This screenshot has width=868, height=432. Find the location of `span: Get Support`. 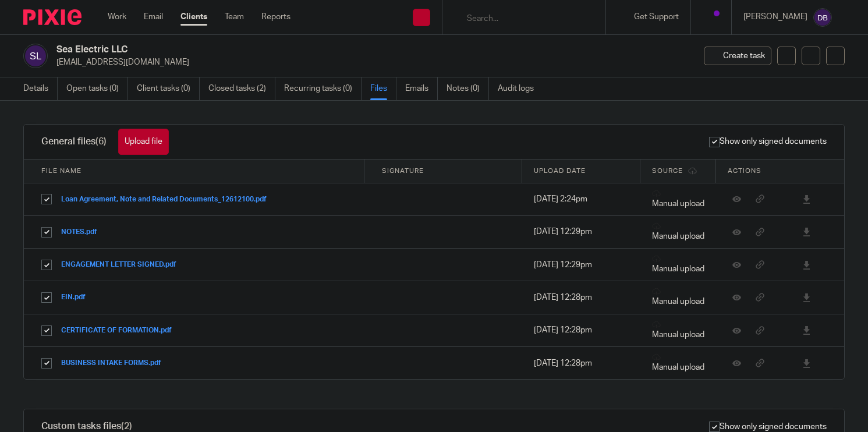

span: Get Support is located at coordinates (656, 17).